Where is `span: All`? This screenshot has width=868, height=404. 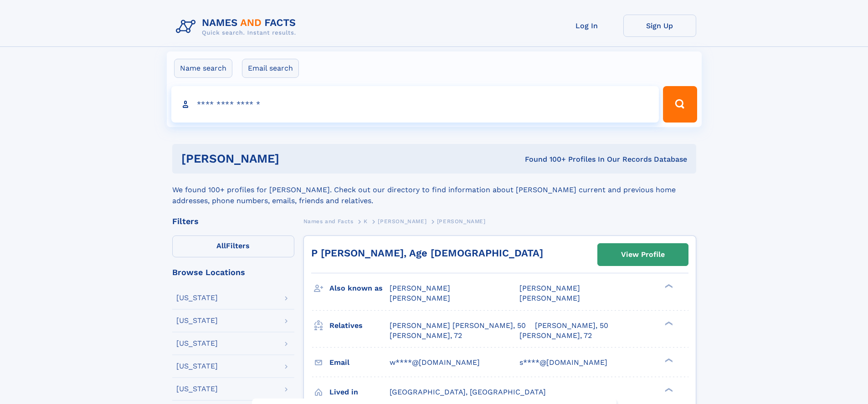
span: All is located at coordinates (221, 246).